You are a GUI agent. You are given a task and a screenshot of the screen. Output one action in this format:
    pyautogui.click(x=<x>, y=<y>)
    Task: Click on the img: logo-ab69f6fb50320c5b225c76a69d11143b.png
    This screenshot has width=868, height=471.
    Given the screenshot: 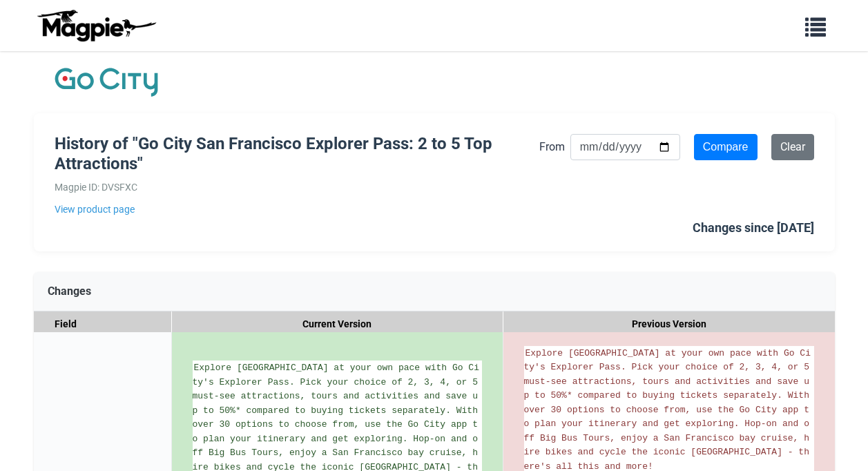 What is the action you would take?
    pyautogui.click(x=96, y=26)
    